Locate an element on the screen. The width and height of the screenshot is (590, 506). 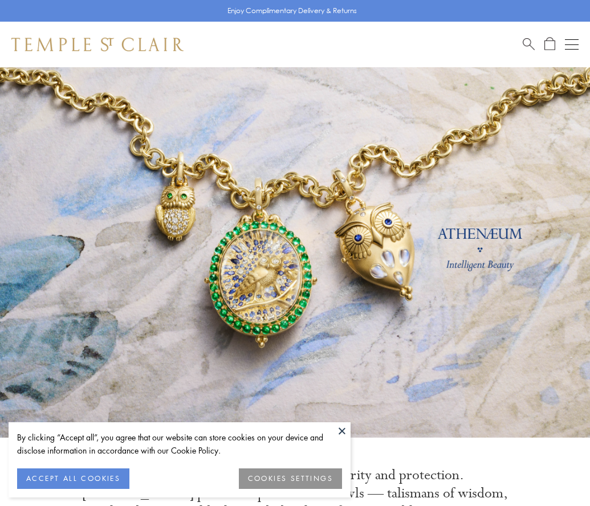
img: Temple St. Clair is located at coordinates (97, 44).